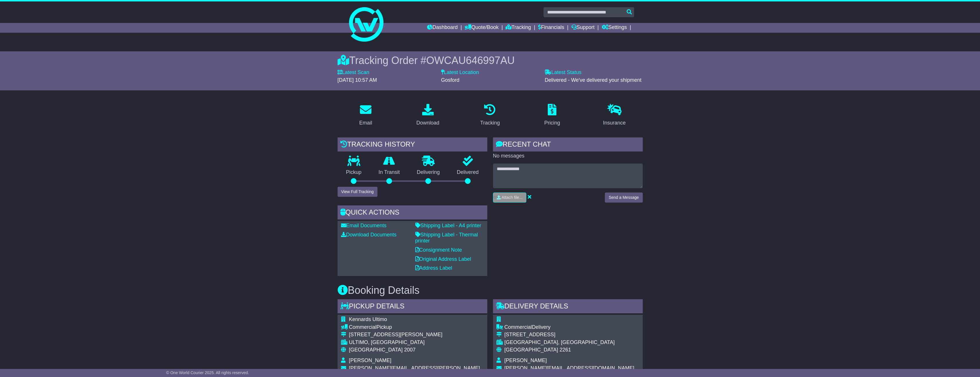 The image size is (980, 377). I want to click on a: Financials, so click(551, 28).